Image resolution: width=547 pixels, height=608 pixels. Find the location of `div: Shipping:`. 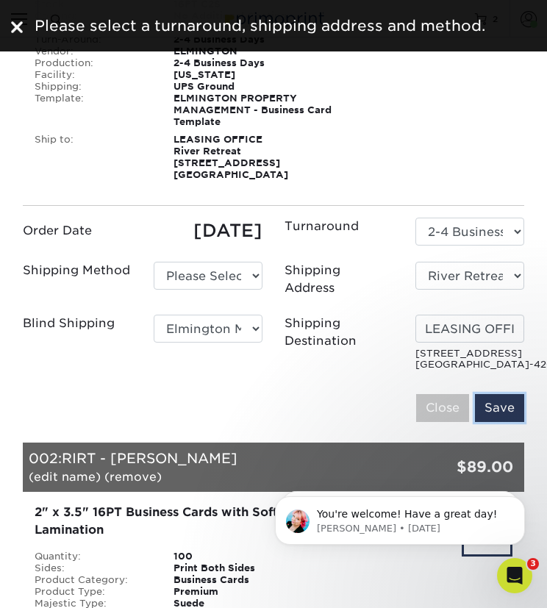

div: Shipping: is located at coordinates (93, 87).